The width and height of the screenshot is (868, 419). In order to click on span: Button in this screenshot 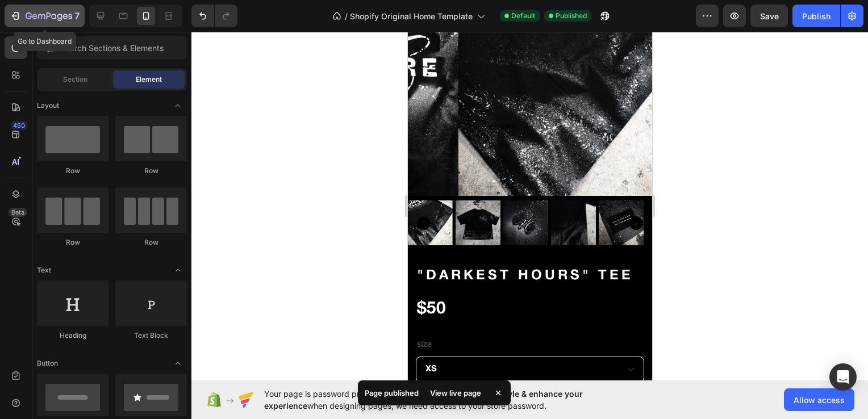, I will do `click(47, 363)`.